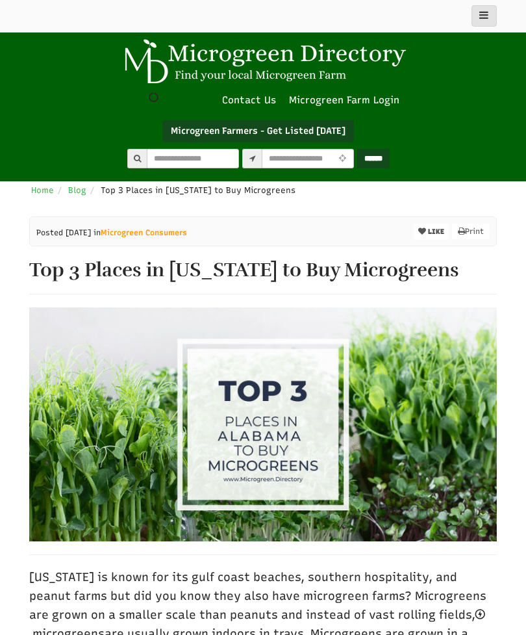 This screenshot has height=635, width=526. I want to click on a: Home, so click(42, 190).